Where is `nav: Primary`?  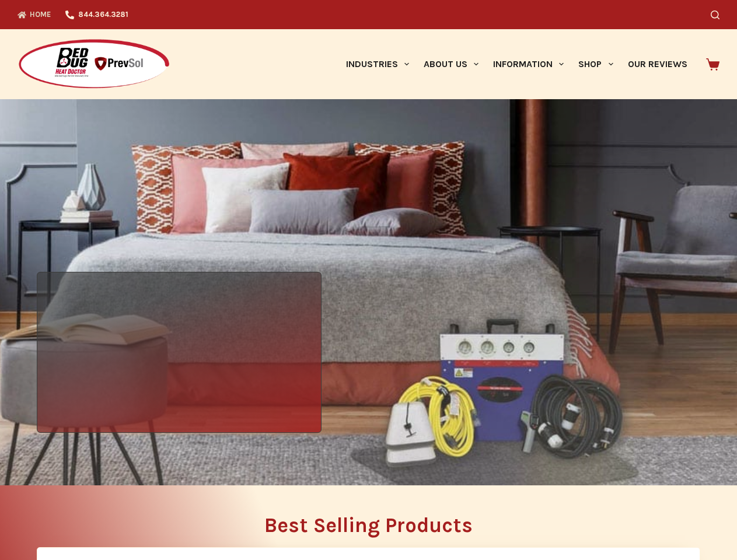
nav: Primary is located at coordinates (517, 64).